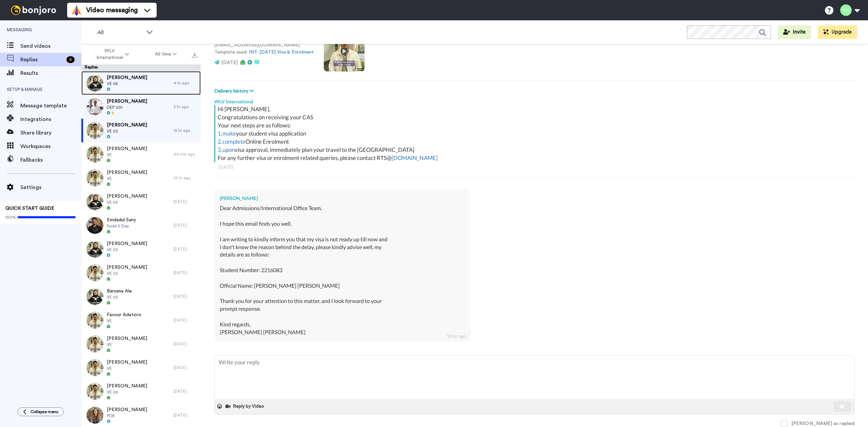 The image size is (868, 427). Describe the element at coordinates (235, 91) in the screenshot. I see `button: Delivery history` at that location.